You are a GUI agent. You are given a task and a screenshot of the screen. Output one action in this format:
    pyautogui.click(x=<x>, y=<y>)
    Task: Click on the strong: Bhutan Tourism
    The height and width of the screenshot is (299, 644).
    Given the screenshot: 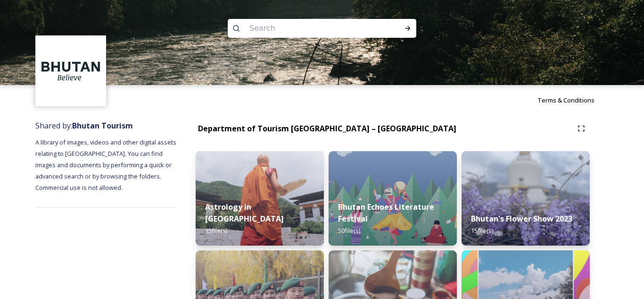 What is the action you would take?
    pyautogui.click(x=102, y=126)
    